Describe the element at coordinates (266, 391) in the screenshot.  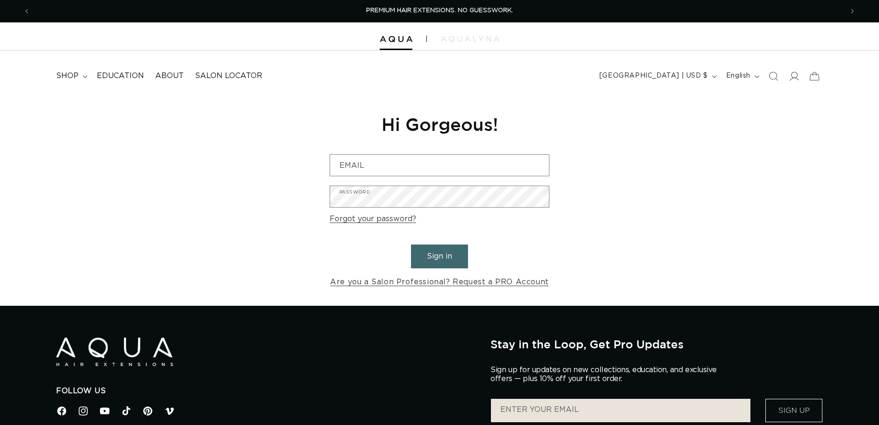
I see `h2: Follow Us` at that location.